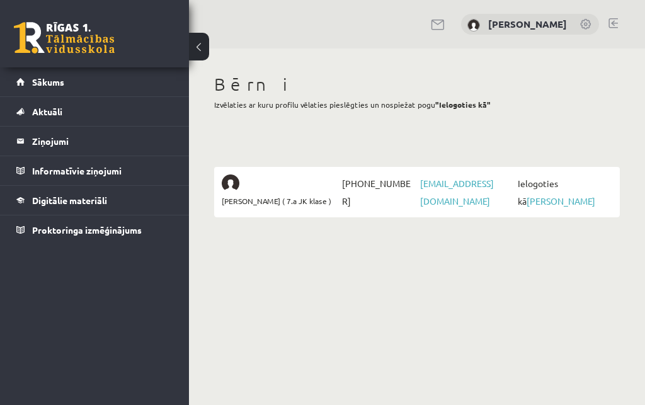  Describe the element at coordinates (103, 171) in the screenshot. I see `legend: Informatīvie ziņojumi` at that location.